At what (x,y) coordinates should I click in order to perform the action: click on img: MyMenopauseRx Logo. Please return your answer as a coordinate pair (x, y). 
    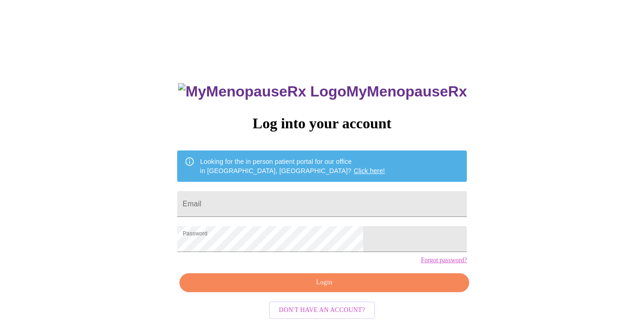
    Looking at the image, I should click on (262, 92).